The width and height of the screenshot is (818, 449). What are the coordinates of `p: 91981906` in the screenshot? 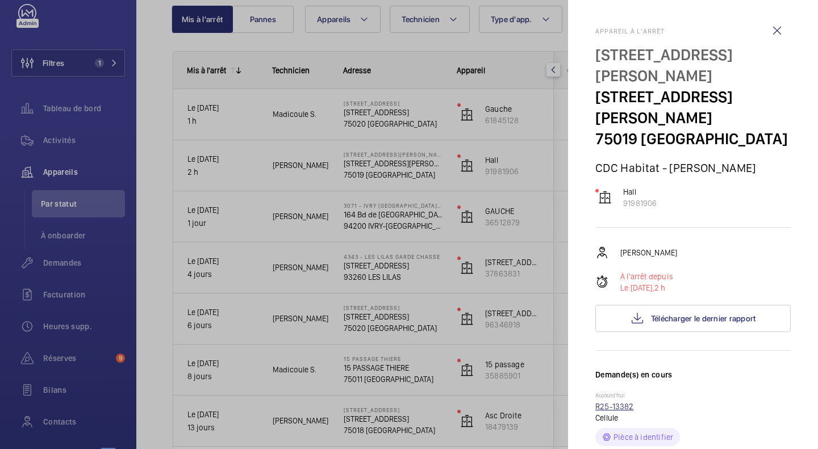 It's located at (640, 203).